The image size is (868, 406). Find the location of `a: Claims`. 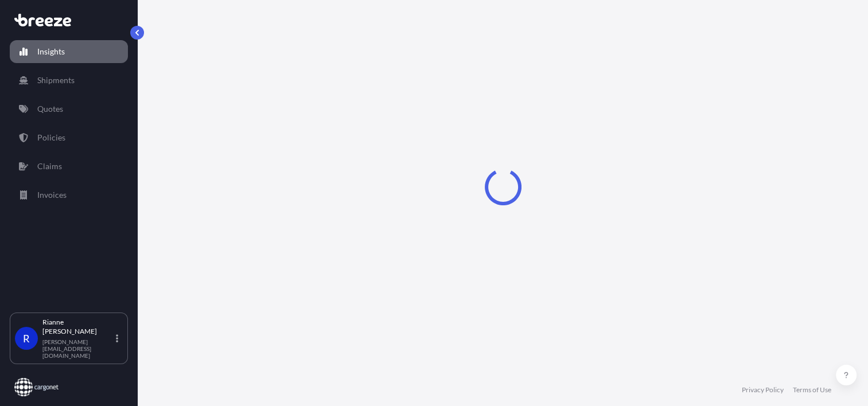

a: Claims is located at coordinates (69, 166).